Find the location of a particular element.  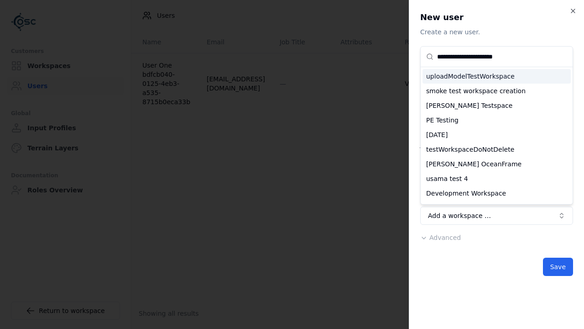

div: PE Testing is located at coordinates (497, 120).